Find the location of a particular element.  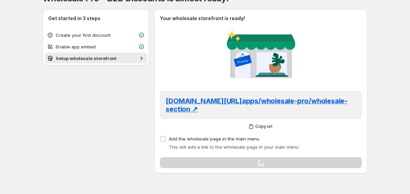

span: Add the wholesale page in the main menu is located at coordinates (214, 139).